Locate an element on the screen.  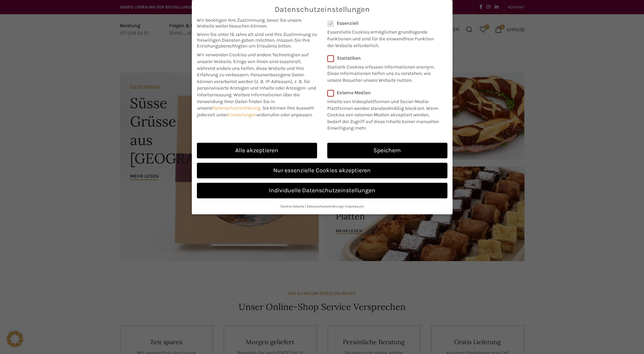
label: Externe Medien is located at coordinates (385, 93).